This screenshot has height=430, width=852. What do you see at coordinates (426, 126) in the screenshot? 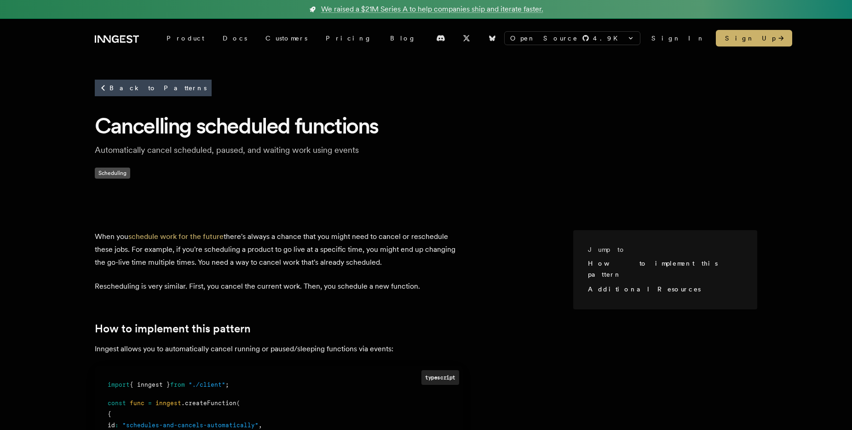
I see `h1: Cancelling scheduled functions` at bounding box center [426, 126].